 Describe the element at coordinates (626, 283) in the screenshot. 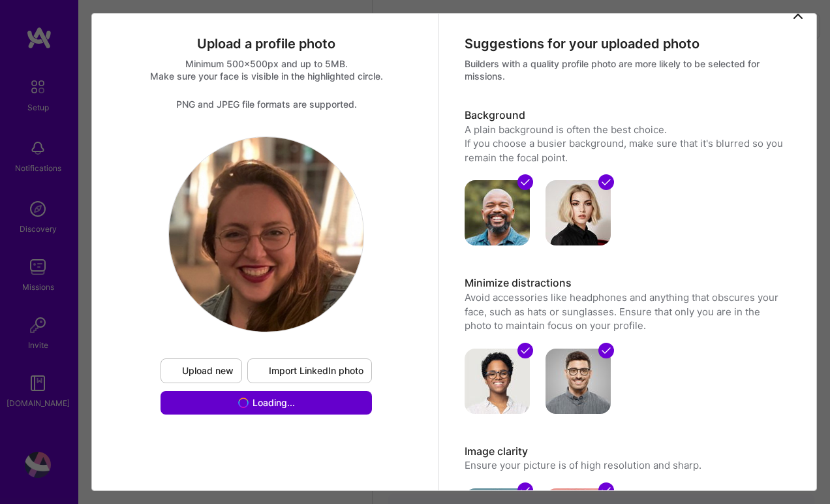

I see `h3: Minimize distractions` at that location.